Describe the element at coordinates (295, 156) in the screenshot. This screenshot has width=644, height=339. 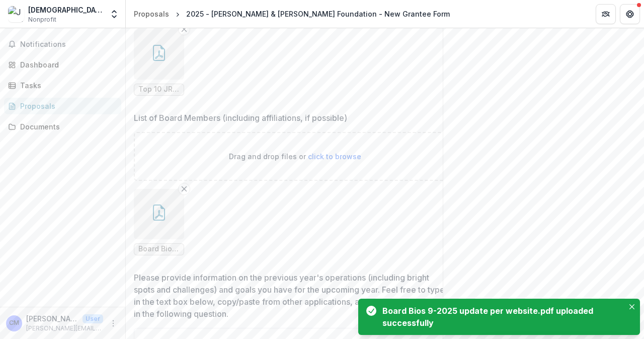
I see `p: Drag and drop files or` at that location.